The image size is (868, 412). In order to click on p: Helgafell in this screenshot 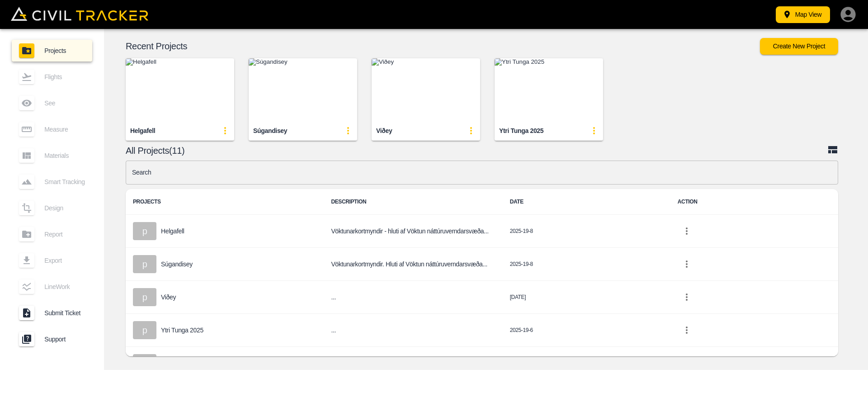, I will do `click(172, 231)`.